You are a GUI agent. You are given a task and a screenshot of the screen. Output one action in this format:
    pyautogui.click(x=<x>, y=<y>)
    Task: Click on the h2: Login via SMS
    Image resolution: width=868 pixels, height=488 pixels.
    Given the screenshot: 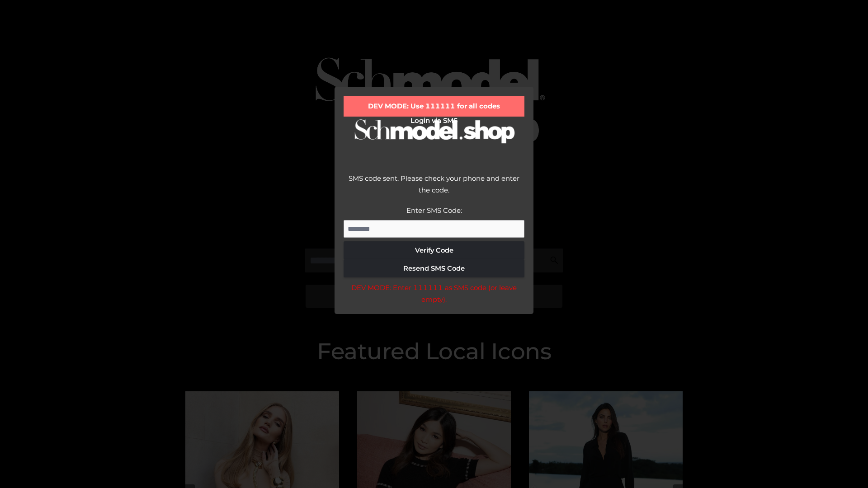 What is the action you would take?
    pyautogui.click(x=434, y=121)
    